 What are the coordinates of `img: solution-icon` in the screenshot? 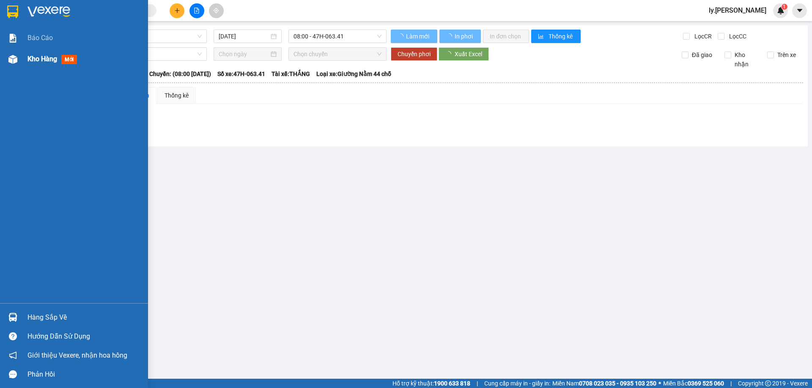 It's located at (13, 38).